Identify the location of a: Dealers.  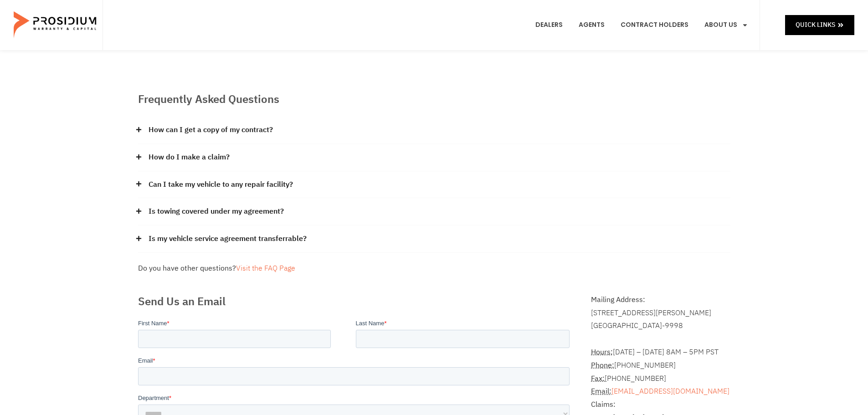
(549, 25).